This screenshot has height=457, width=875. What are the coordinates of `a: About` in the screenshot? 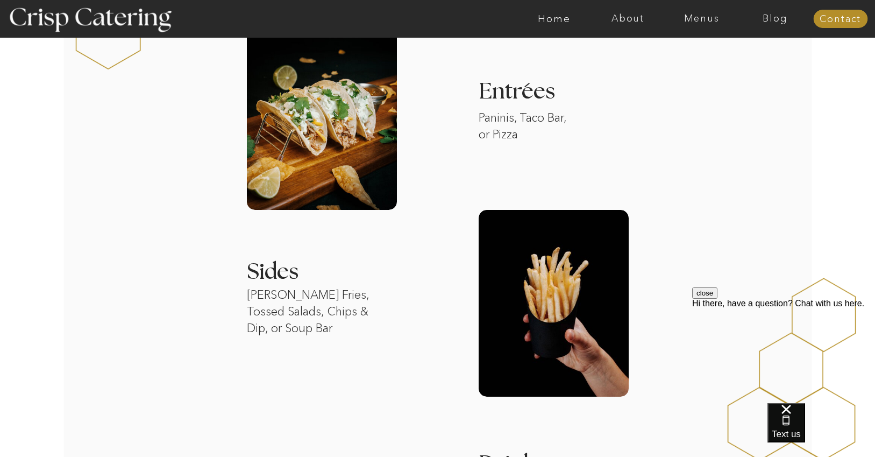 It's located at (628, 19).